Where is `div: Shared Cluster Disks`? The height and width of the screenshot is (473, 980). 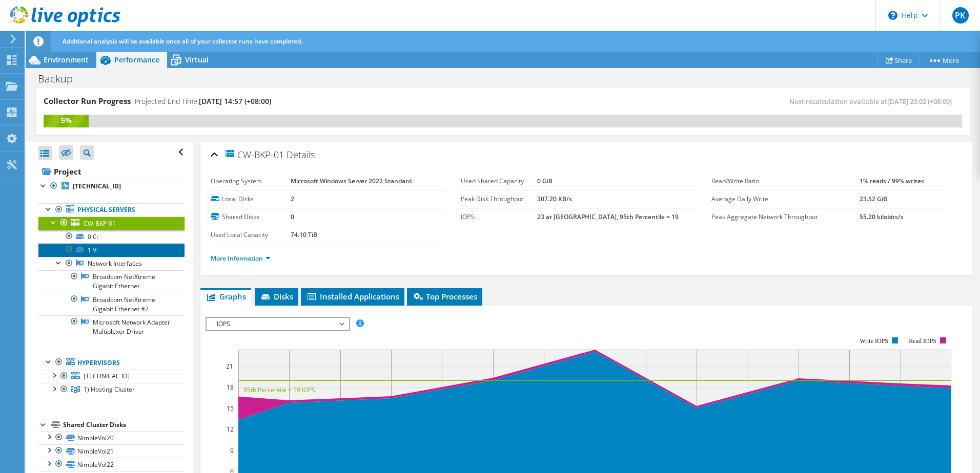
div: Shared Cluster Disks is located at coordinates (124, 425).